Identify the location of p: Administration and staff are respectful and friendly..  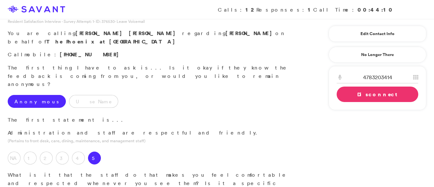
(156, 133).